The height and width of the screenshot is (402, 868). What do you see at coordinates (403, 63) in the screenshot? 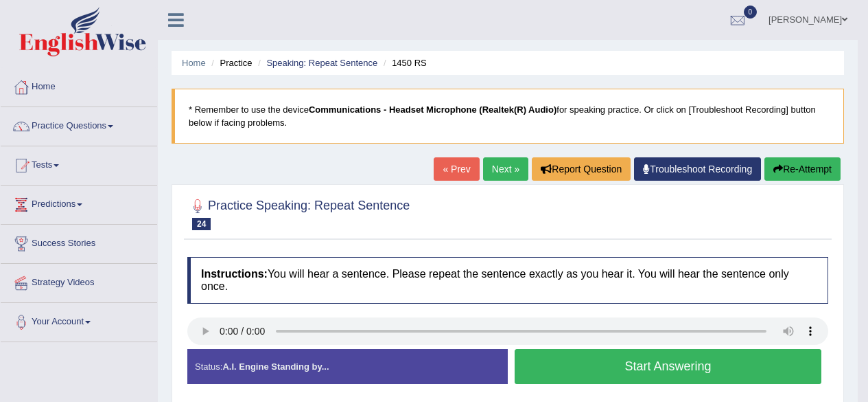
I see `li: 1450 RS` at bounding box center [403, 63].